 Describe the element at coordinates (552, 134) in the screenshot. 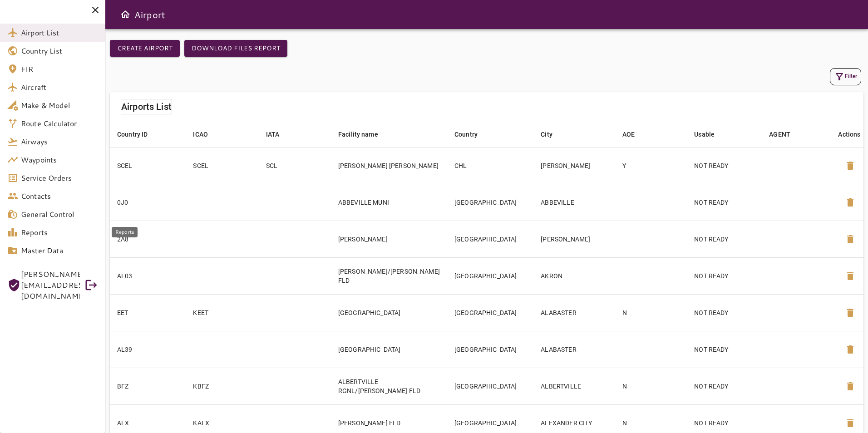

I see `span: City` at that location.